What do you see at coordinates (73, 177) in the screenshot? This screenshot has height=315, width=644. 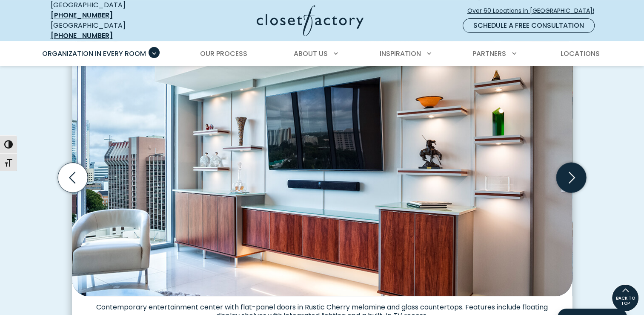 I see `button: Previous slide` at bounding box center [73, 177].